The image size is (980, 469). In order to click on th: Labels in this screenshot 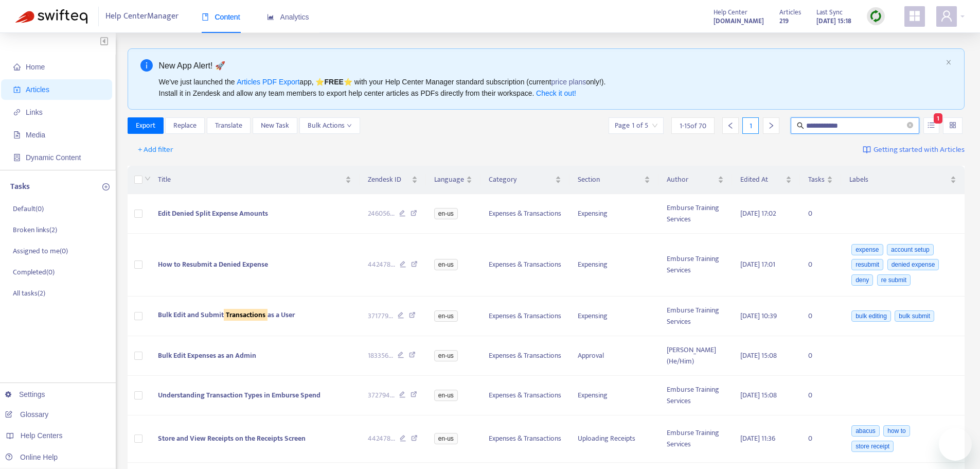, I will do `click(903, 180)`.